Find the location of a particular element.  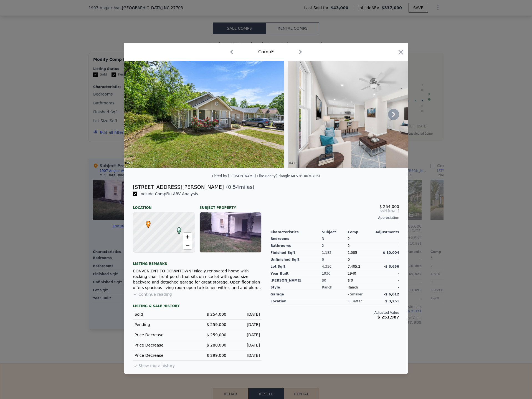

div: - smaller is located at coordinates (355, 294).